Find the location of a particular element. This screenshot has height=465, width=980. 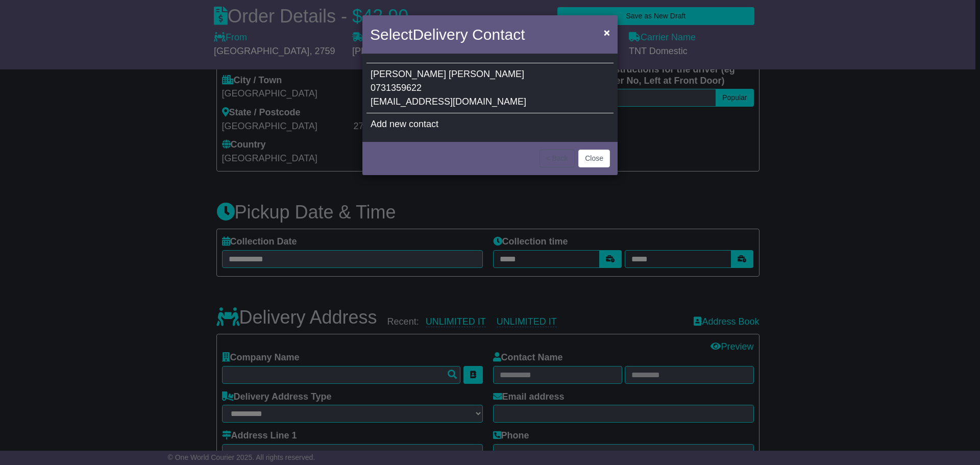

span: 0731359622 is located at coordinates (396, 88).